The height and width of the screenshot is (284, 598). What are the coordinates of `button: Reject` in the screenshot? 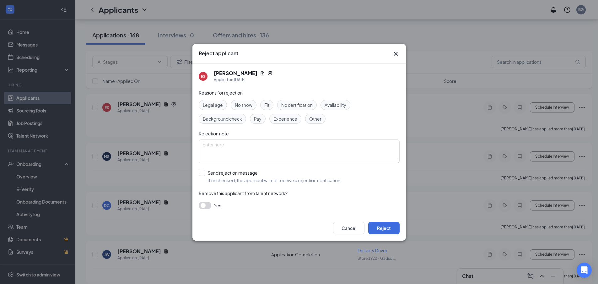 It's located at (384, 228).